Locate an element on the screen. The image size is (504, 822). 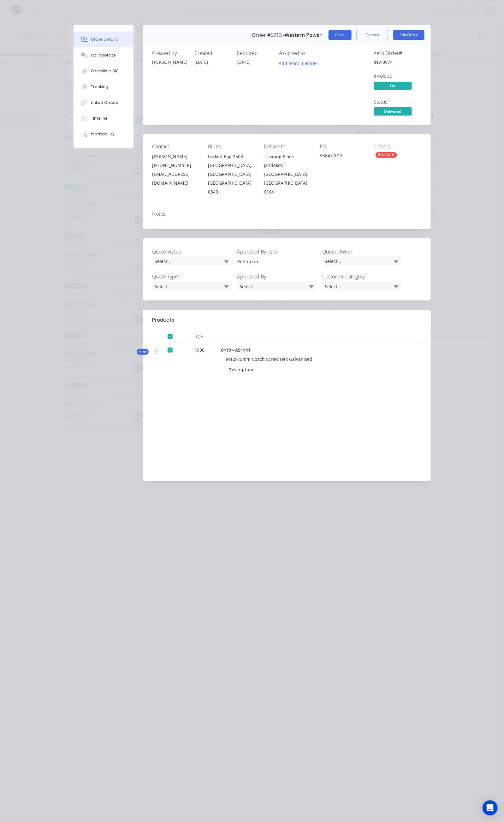
div: INV-0974 is located at coordinates (398, 62).